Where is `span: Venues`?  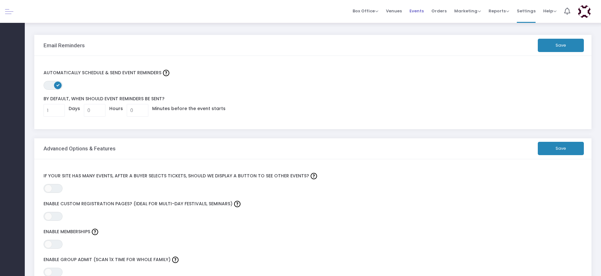
span: Venues is located at coordinates (394, 11).